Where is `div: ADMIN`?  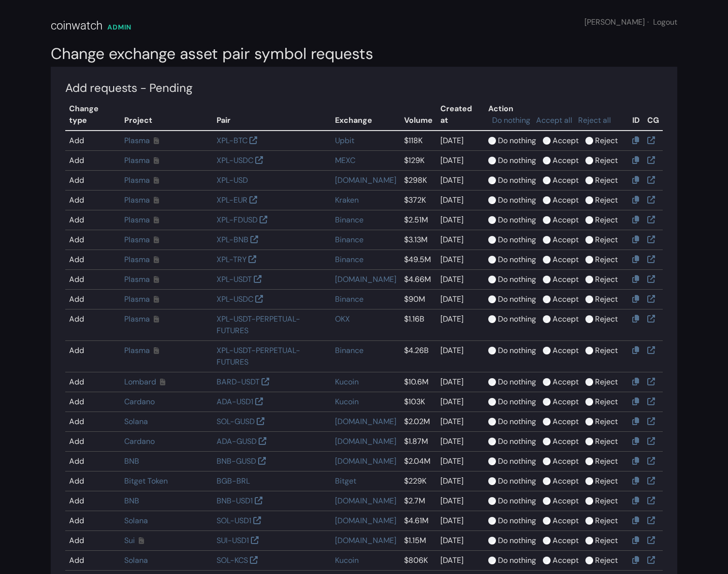
div: ADMIN is located at coordinates (119, 27).